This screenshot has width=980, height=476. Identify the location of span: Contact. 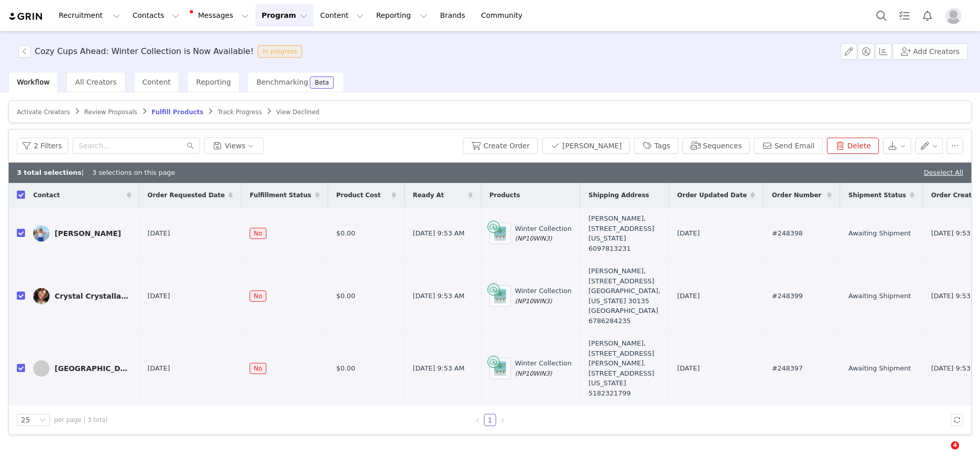
(47, 195).